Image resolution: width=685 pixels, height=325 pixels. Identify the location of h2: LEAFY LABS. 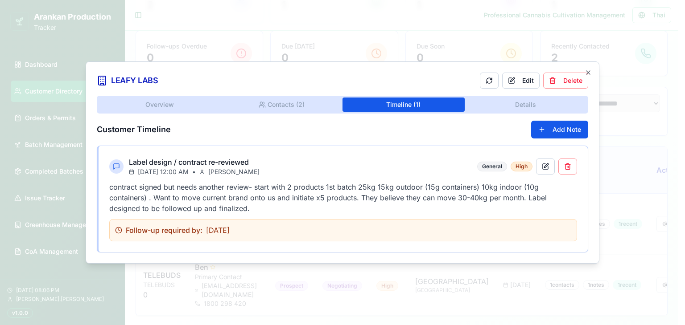
(127, 81).